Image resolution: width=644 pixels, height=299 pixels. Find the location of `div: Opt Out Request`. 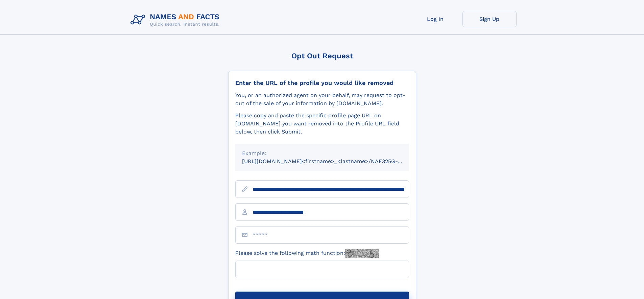

div: Opt Out Request is located at coordinates (322, 56).